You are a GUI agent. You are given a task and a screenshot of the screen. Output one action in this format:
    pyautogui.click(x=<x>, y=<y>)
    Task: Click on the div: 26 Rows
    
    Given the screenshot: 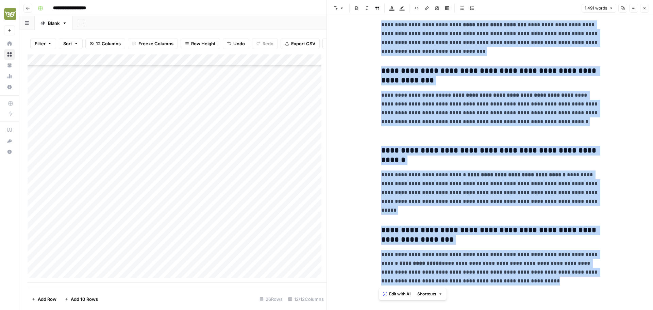 What is the action you would take?
    pyautogui.click(x=271, y=299)
    